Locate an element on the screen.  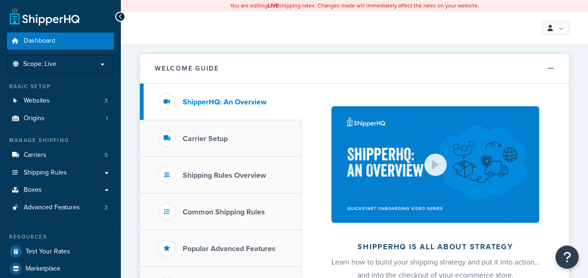
li: Websites is located at coordinates (60, 101).